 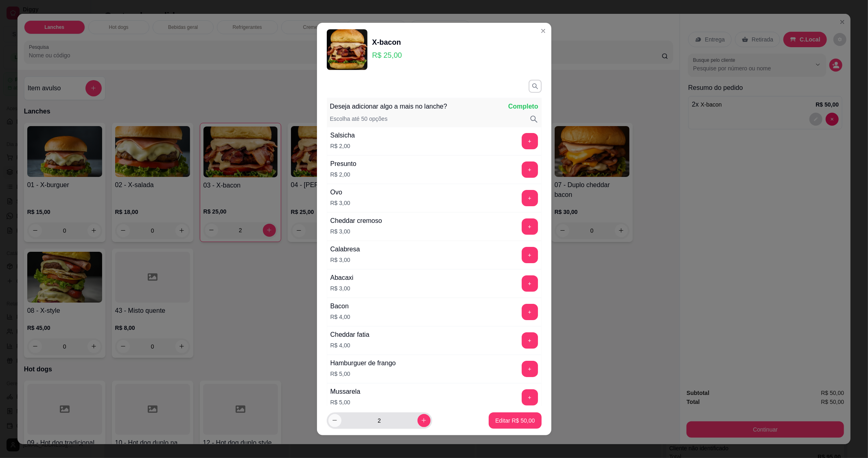 What do you see at coordinates (543, 31) in the screenshot?
I see `button: Close` at bounding box center [543, 31].